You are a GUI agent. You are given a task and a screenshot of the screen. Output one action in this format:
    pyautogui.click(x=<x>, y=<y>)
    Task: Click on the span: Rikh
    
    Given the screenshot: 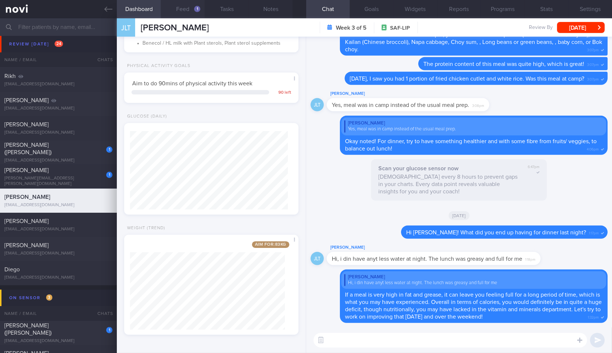 What is the action you would take?
    pyautogui.click(x=10, y=76)
    